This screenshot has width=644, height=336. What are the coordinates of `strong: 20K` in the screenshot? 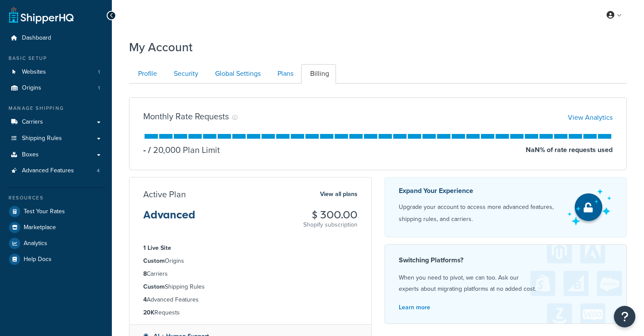 It's located at (149, 312).